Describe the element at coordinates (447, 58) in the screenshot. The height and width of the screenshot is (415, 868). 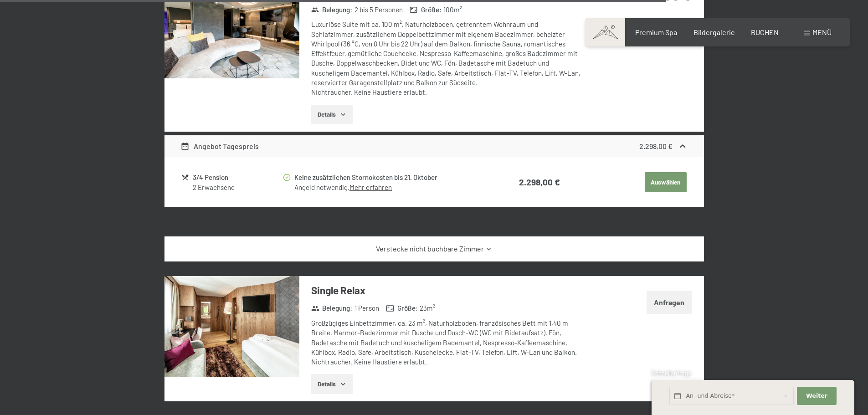
I see `div: Luxuriöse Suite mit ca. 100 m², Naturholzboden, getrenntem Wohnraum und Schlafzimmer, zusätzliche...` at that location.